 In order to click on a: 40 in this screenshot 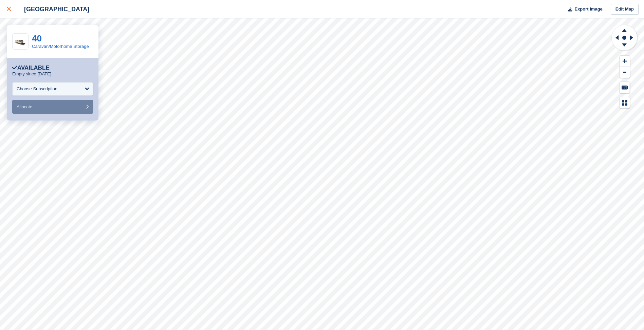, I will do `click(37, 39)`.